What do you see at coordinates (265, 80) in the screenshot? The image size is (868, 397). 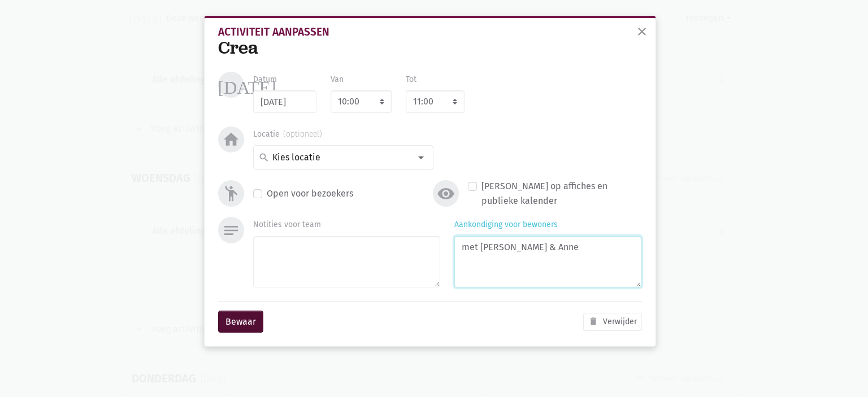 I see `label: Datum` at bounding box center [265, 80].